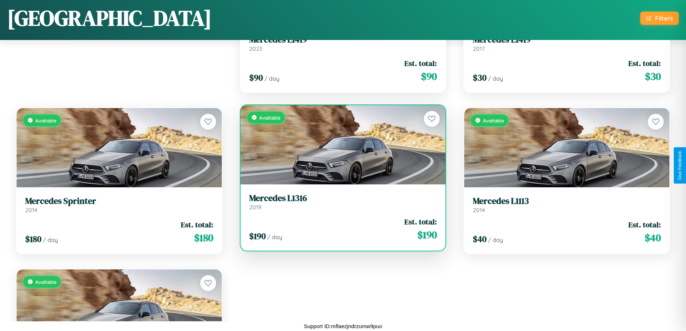 This screenshot has width=686, height=331. Describe the element at coordinates (567, 43) in the screenshot. I see `a: Mercedes L14192017` at that location.